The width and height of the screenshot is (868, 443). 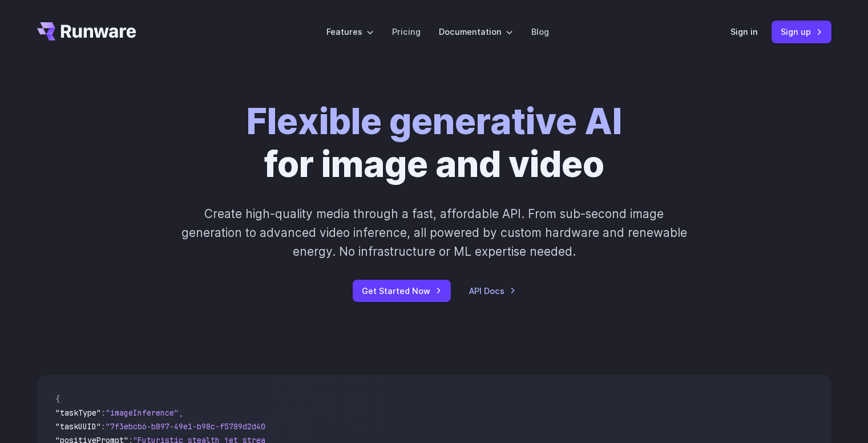 What do you see at coordinates (78, 427) in the screenshot?
I see `span: "taskUUID"` at bounding box center [78, 427].